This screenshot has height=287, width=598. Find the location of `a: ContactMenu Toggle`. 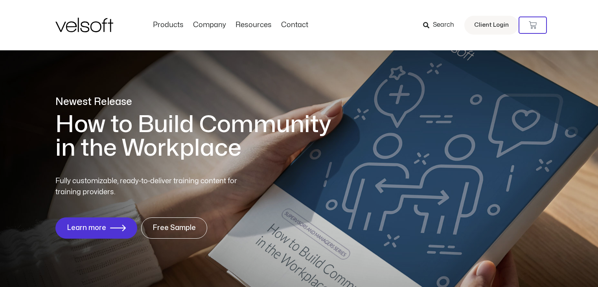

a: ContactMenu Toggle is located at coordinates (294, 25).